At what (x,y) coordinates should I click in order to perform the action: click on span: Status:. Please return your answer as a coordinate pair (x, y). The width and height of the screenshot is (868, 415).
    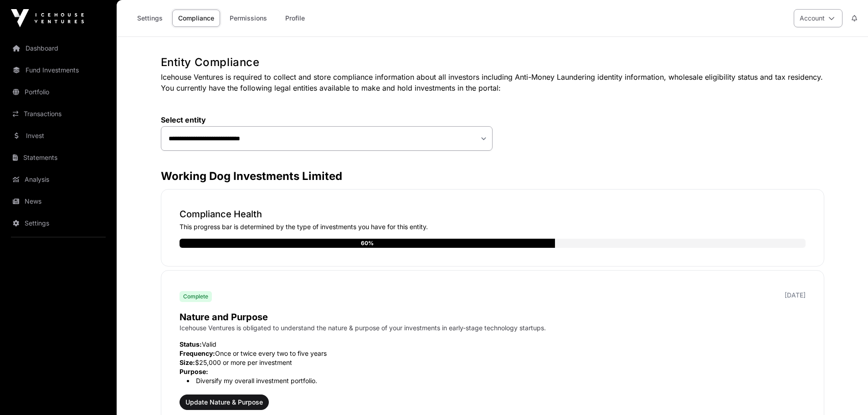
    Looking at the image, I should click on (190, 344).